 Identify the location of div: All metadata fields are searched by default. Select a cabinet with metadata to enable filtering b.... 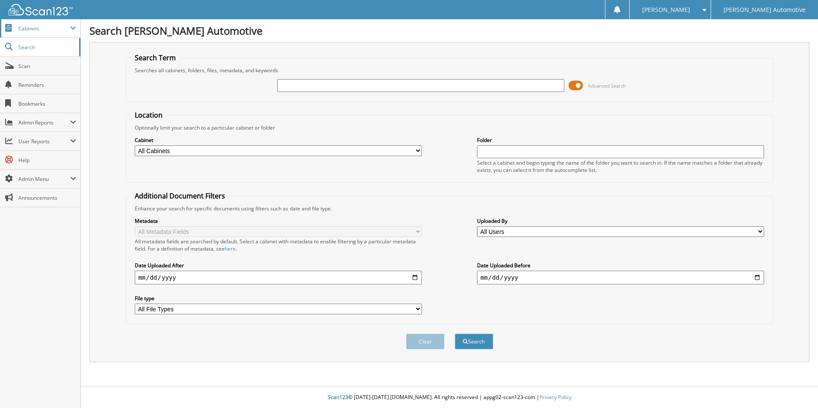
(278, 245).